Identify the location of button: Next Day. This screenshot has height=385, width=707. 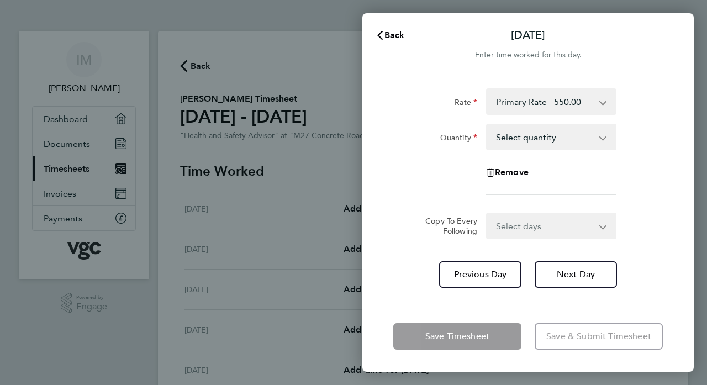
(575, 274).